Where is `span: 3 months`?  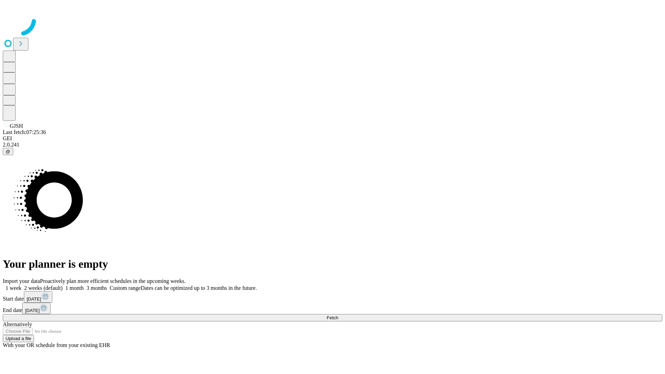 span: 3 months is located at coordinates (97, 288).